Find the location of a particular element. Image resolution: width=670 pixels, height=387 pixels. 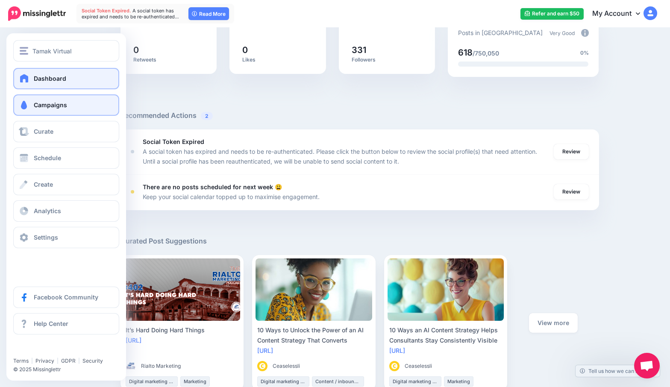

p: Followers is located at coordinates (387, 60).